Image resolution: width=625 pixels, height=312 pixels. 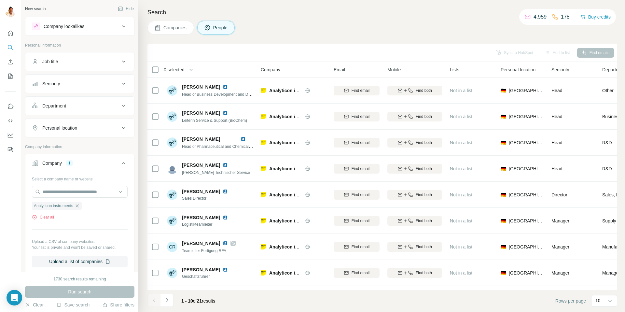 What do you see at coordinates (43, 217) in the screenshot?
I see `button: Clear all` at bounding box center [43, 217].